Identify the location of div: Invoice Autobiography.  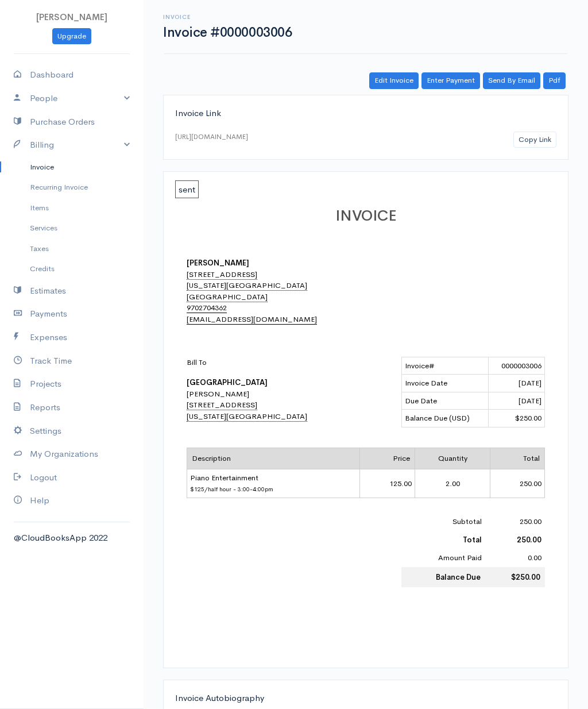
(366, 698).